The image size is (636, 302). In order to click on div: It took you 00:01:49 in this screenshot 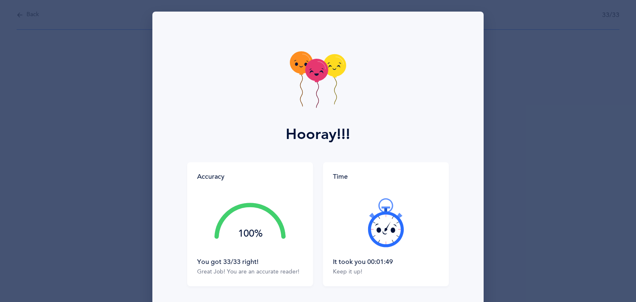, I will do `click(386, 262)`.